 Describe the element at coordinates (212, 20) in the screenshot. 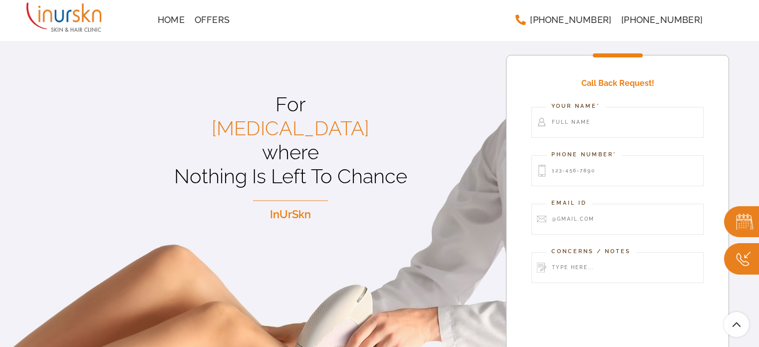

I see `span: Offers` at that location.